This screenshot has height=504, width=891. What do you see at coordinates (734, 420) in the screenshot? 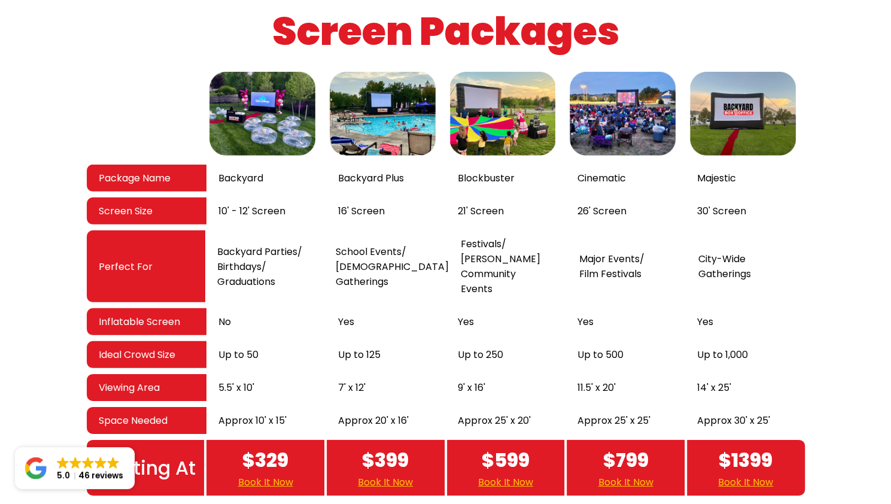
I see `span: Approx 30' x 25'` at bounding box center [734, 420].